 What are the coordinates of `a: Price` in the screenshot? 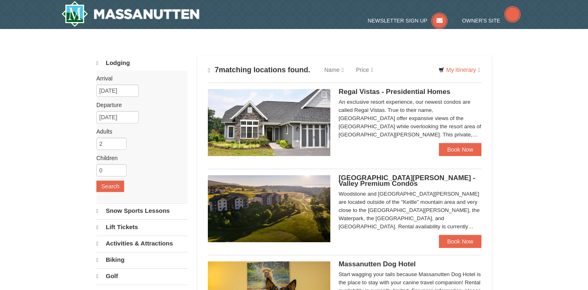 It's located at (365, 70).